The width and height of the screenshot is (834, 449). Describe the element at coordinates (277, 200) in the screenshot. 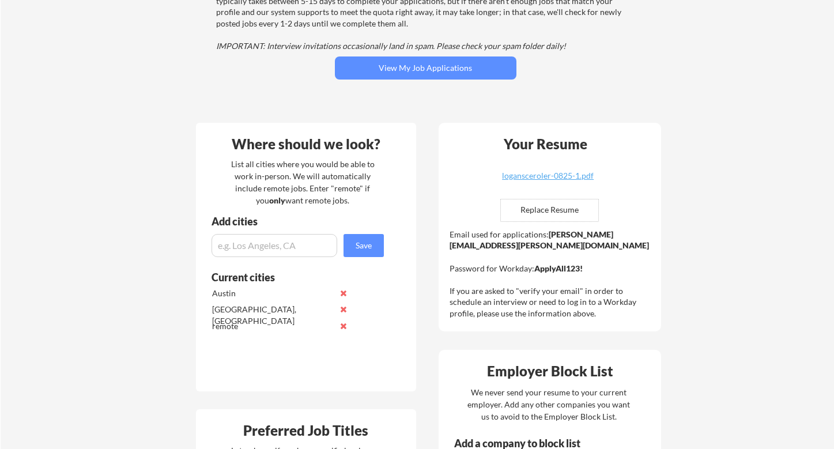

I see `strong: only` at that location.